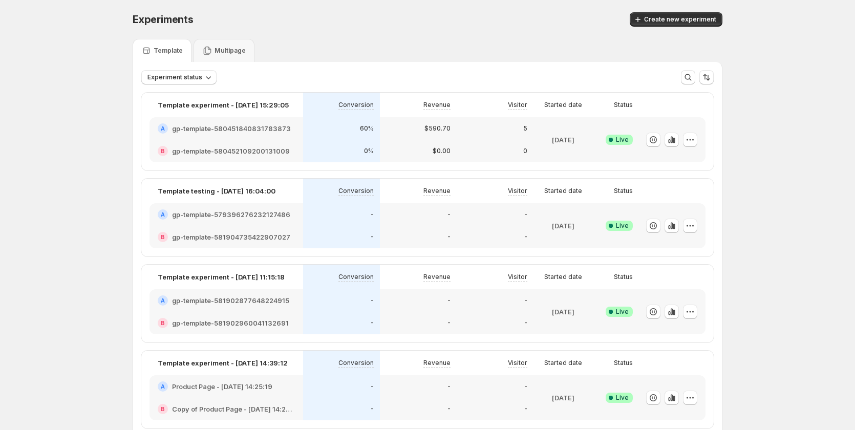 This screenshot has height=430, width=855. Describe the element at coordinates (369, 151) in the screenshot. I see `p: 0%` at that location.